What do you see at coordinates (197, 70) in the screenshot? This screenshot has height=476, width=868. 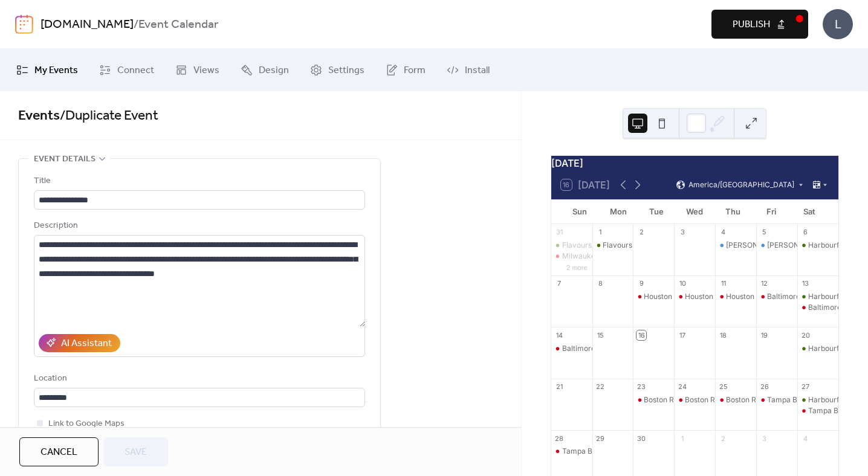 I see `a: Views` at bounding box center [197, 70].